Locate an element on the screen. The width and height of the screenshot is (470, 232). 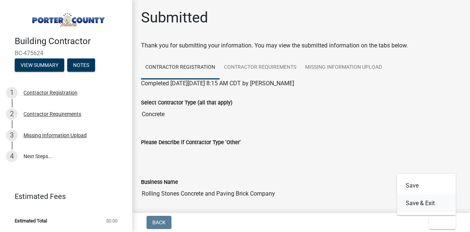
div: Contractor Registration is located at coordinates (50, 93).